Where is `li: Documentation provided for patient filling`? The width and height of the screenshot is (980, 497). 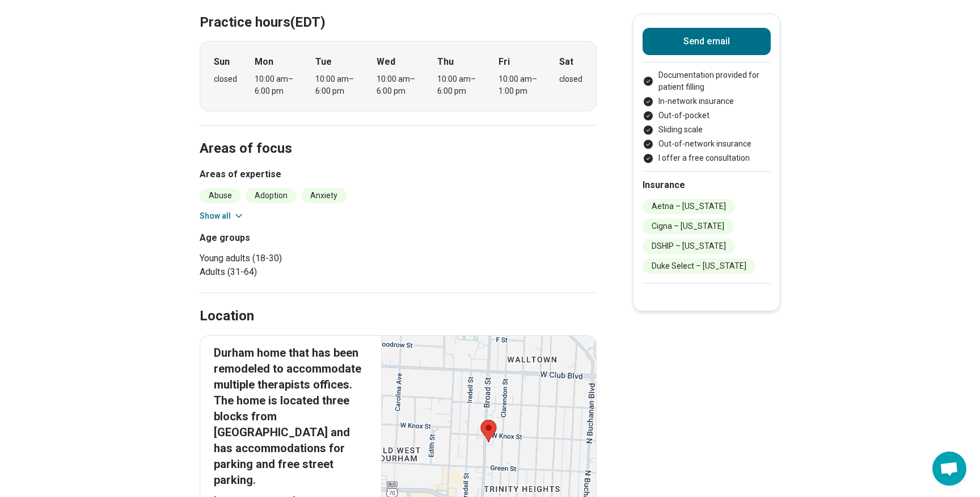 li: Documentation provided for patient filling is located at coordinates (707, 81).